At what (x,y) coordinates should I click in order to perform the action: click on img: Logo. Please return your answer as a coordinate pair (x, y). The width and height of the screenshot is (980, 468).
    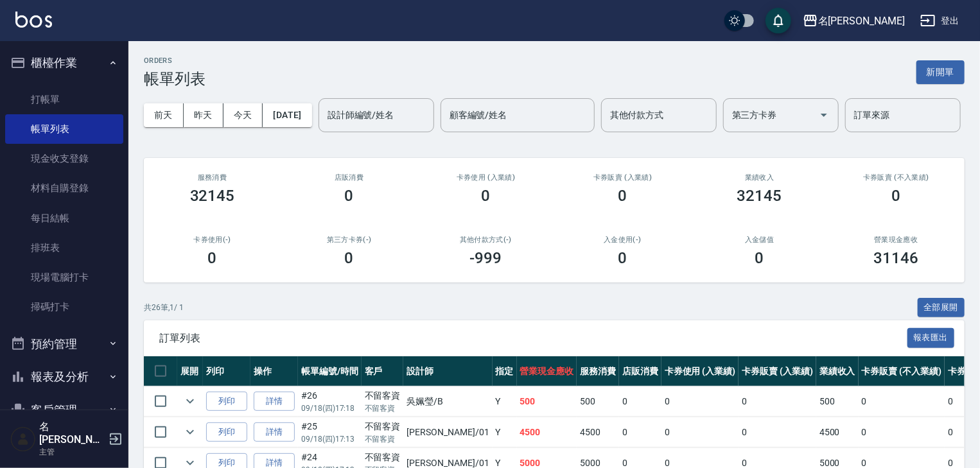
    Looking at the image, I should click on (34, 20).